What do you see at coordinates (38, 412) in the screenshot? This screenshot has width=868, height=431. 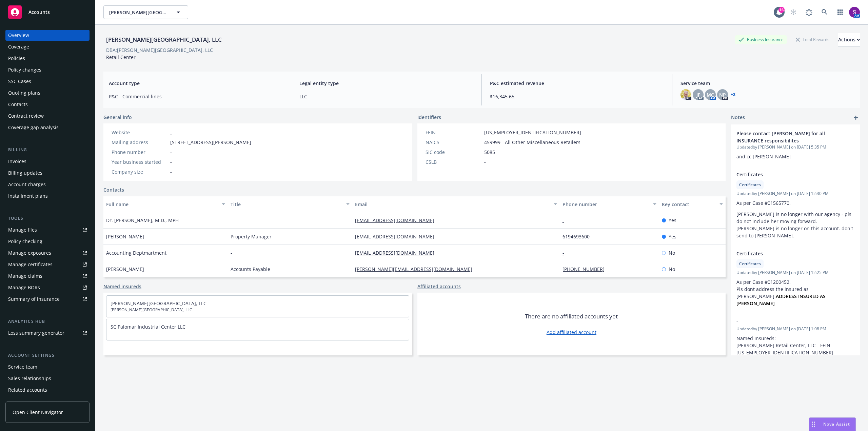 I see `span: Open Client Navigator` at bounding box center [38, 412].